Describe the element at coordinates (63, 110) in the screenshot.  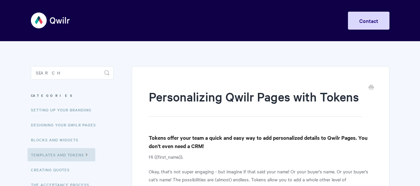
I see `a: Setting up your Branding` at that location.